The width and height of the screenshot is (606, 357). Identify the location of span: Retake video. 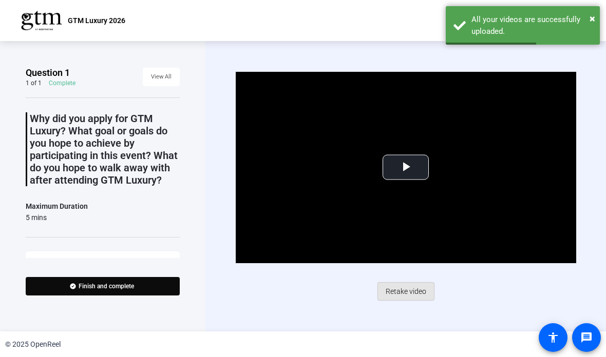
(406, 292).